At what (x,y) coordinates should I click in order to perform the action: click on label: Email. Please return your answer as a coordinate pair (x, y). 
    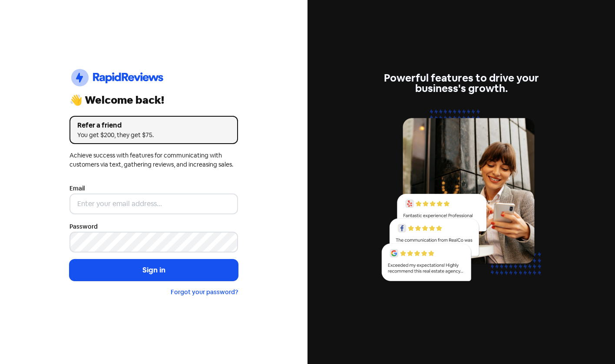
    Looking at the image, I should click on (77, 189).